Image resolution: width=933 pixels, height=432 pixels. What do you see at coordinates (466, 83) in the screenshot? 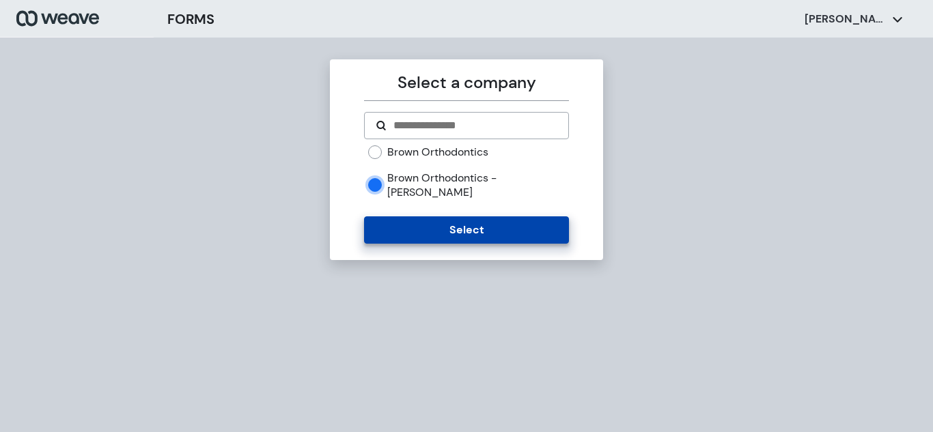
I see `p: Select a company` at bounding box center [466, 83].